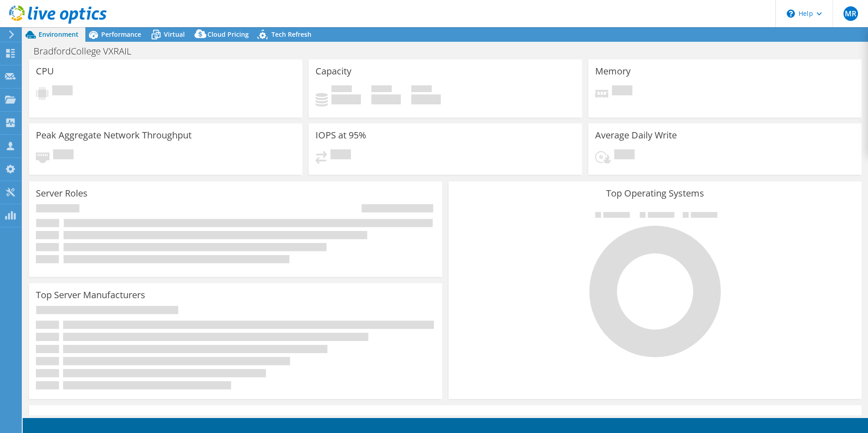 The height and width of the screenshot is (433, 868). What do you see at coordinates (121, 34) in the screenshot?
I see `span: Performance` at bounding box center [121, 34].